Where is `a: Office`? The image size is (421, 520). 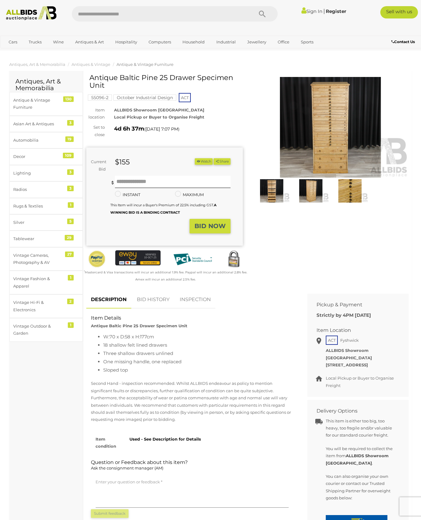 a: Office is located at coordinates (283, 42).